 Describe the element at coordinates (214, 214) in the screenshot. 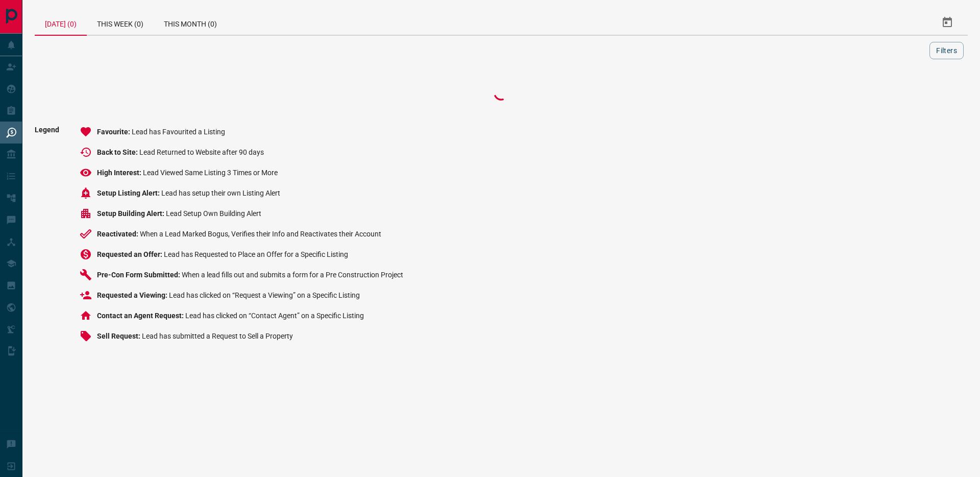

I see `span: Lead Setup Own Building Alert` at that location.